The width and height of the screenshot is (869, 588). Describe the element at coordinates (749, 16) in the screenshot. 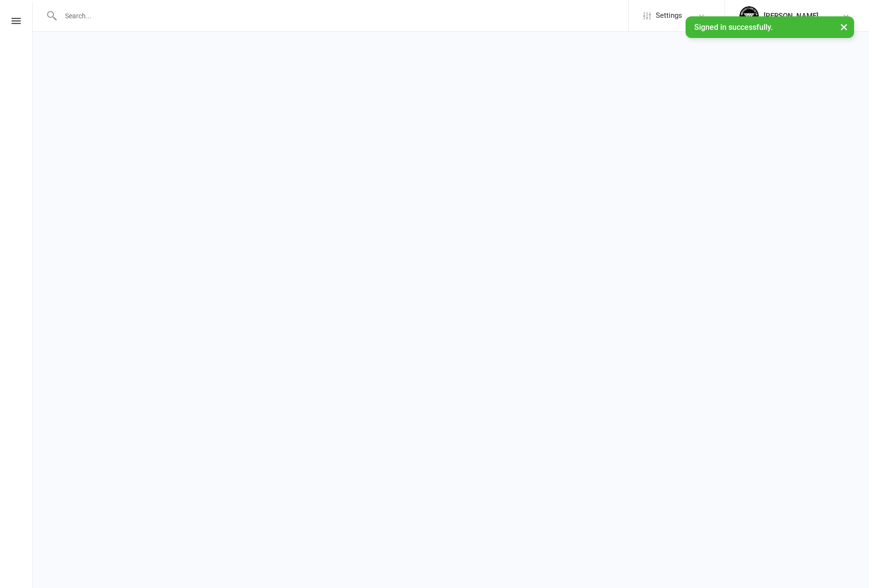

I see `img: thumb_image1704201953.png` at that location.